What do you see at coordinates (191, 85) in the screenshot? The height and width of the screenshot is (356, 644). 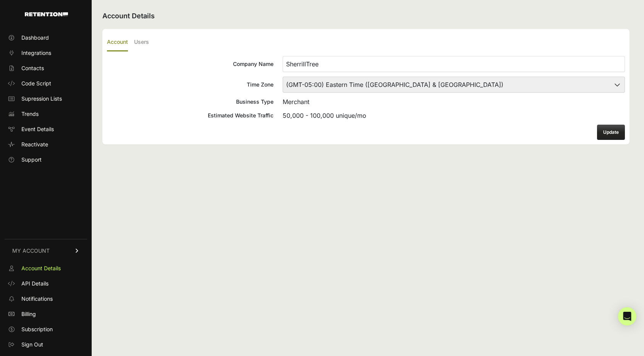 I see `div: Time Zone` at bounding box center [191, 85].